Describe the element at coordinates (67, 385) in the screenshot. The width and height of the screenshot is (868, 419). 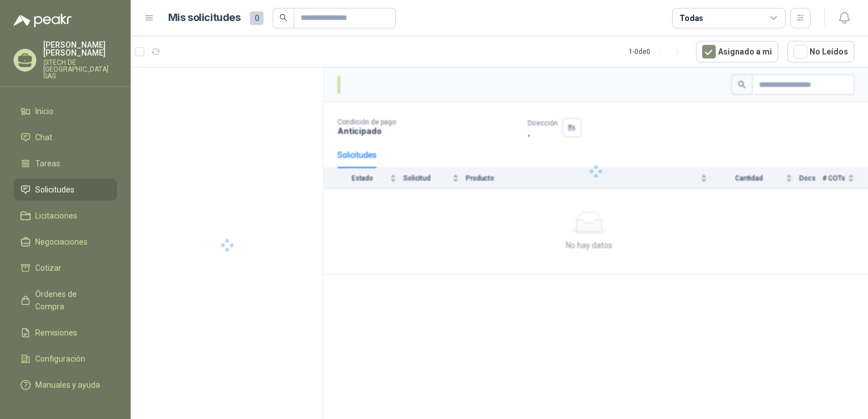
I see `span: Manuales y ayuda` at that location.